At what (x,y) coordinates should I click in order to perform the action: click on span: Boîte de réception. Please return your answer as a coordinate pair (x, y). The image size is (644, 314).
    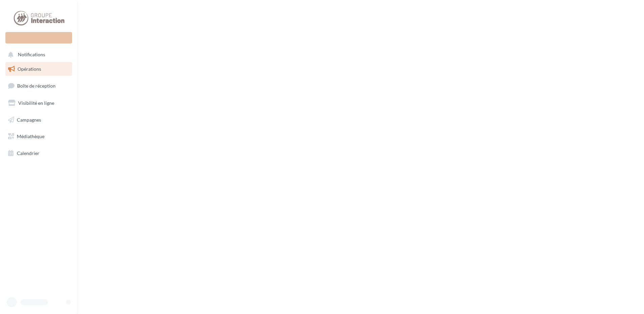
    Looking at the image, I should click on (36, 86).